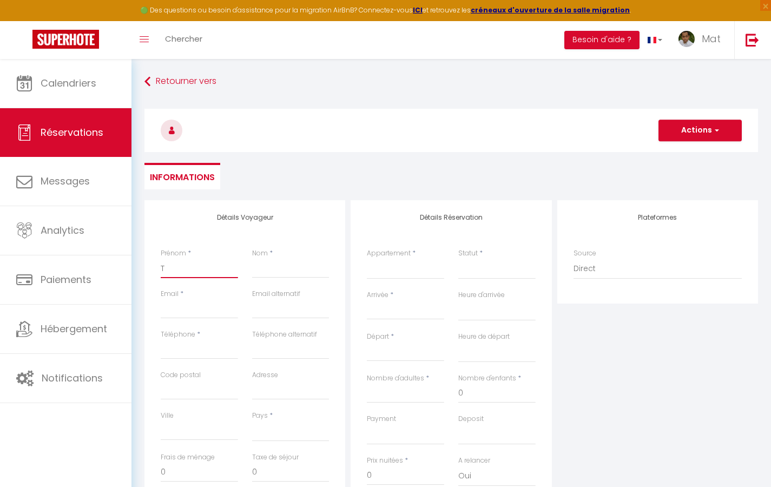 This screenshot has height=487, width=771. What do you see at coordinates (276, 294) in the screenshot?
I see `label: Email alternatif` at bounding box center [276, 294].